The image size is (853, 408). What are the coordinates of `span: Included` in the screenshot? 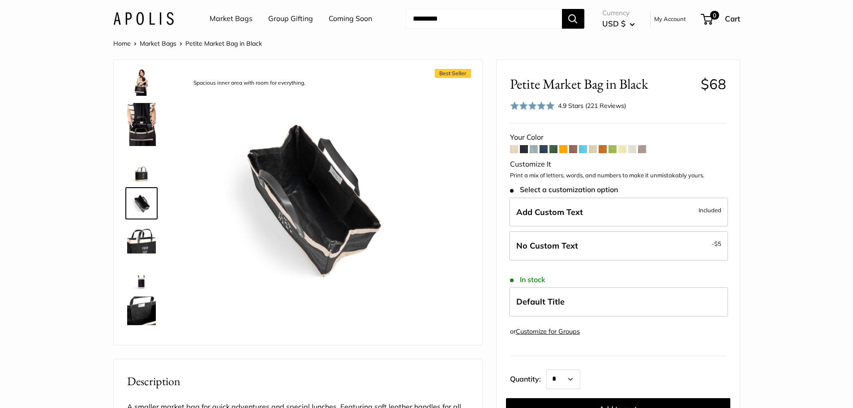 It's located at (710, 210).